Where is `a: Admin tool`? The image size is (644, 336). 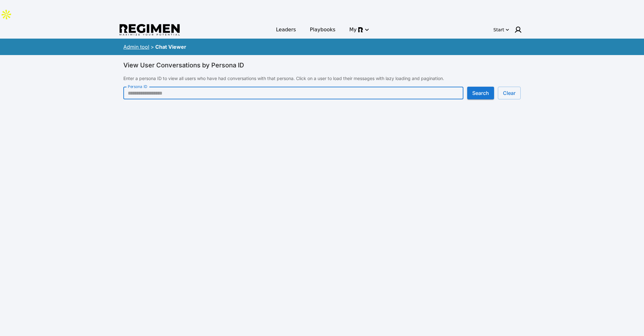 a: Admin tool is located at coordinates (136, 47).